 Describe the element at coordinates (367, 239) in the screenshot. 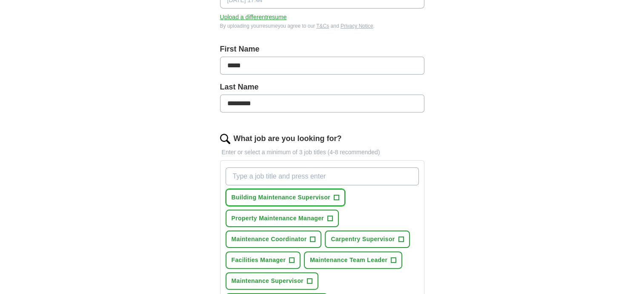

I see `button: Carpentry Supervisor` at that location.